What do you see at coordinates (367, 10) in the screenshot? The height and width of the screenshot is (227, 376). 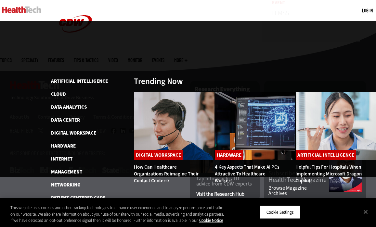 I see `div: User menu` at bounding box center [367, 10].